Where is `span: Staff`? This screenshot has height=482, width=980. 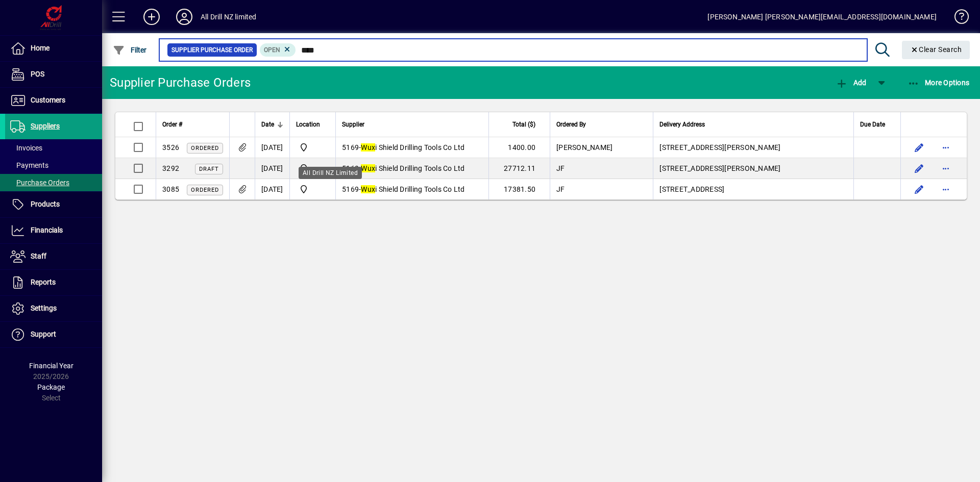
span: Staff is located at coordinates (39, 256).